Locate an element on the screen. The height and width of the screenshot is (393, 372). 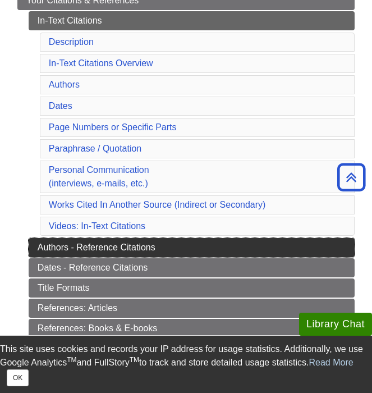
a: Paraphrase / Quotation is located at coordinates (95, 148).